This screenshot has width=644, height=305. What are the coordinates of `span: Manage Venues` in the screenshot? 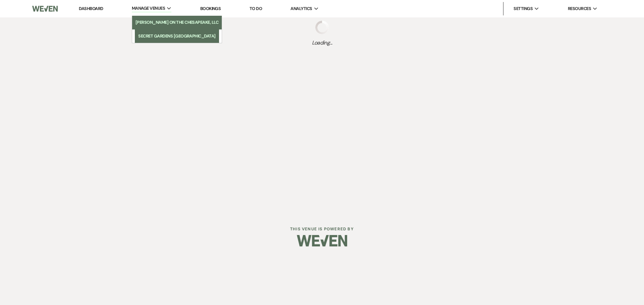 It's located at (148, 8).